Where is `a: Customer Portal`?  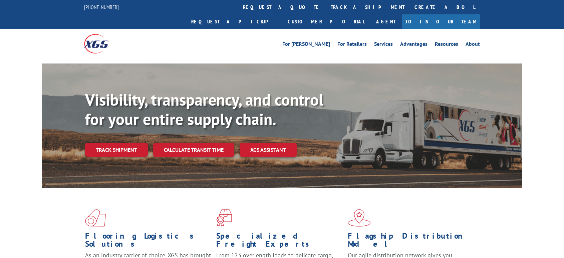
a: Customer Portal is located at coordinates (326, 21).